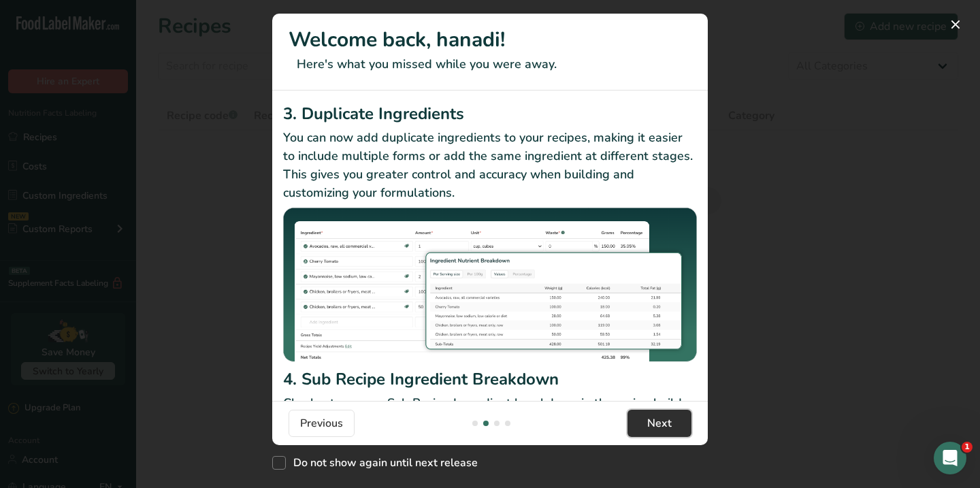  Describe the element at coordinates (490, 380) in the screenshot. I see `h2: 4. Sub Recipe Ingredient Breakdown` at that location.